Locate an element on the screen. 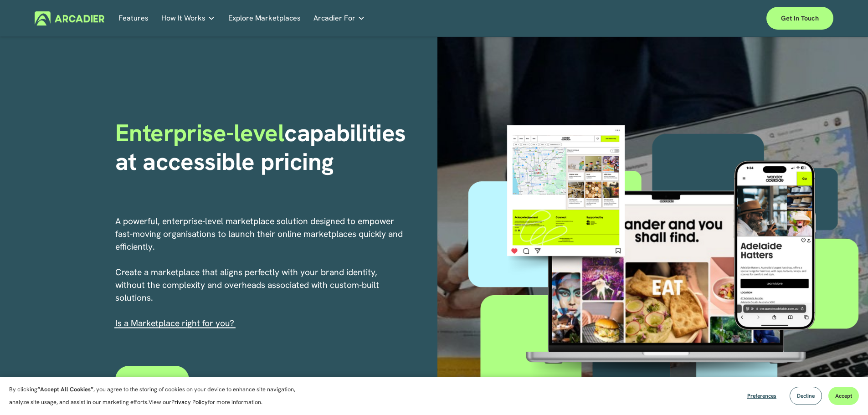 The image size is (868, 415). a: s a Marketplace right for you? is located at coordinates (176, 323).